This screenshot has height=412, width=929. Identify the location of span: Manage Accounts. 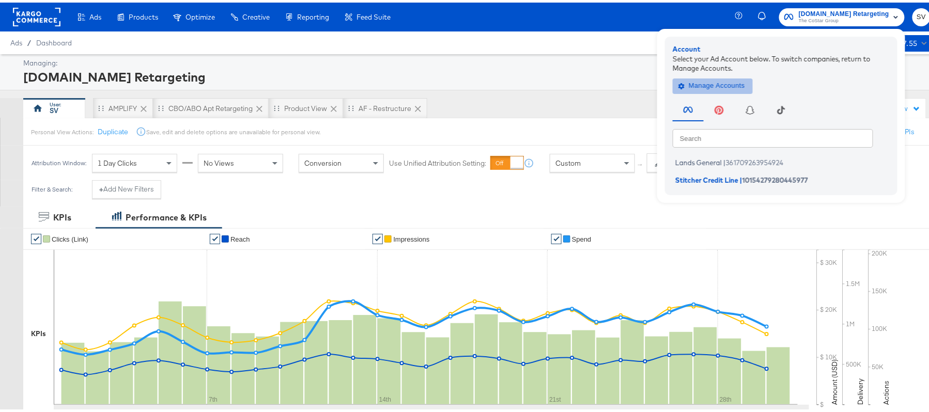
(712, 83).